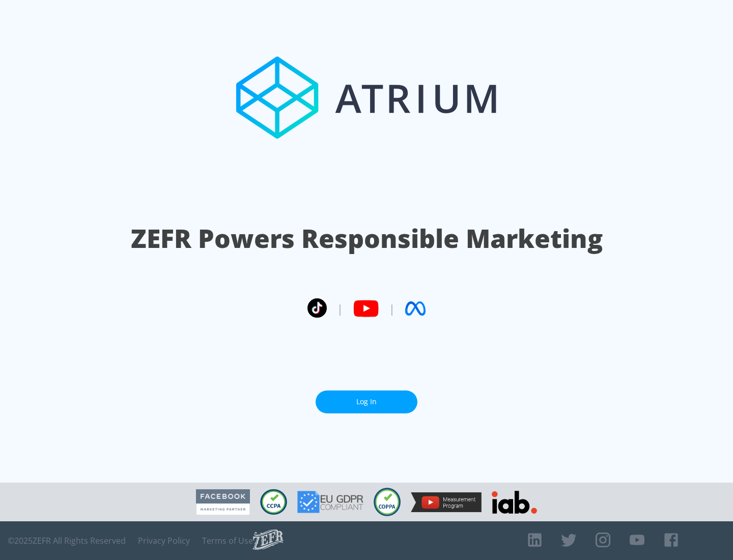  What do you see at coordinates (514, 502) in the screenshot?
I see `img: IAB` at bounding box center [514, 502].